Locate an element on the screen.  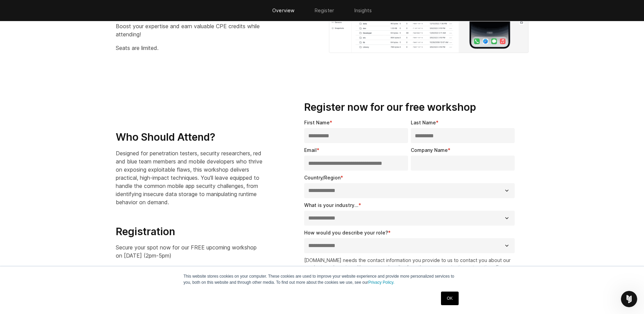
span: Last Name is located at coordinates (423, 123).